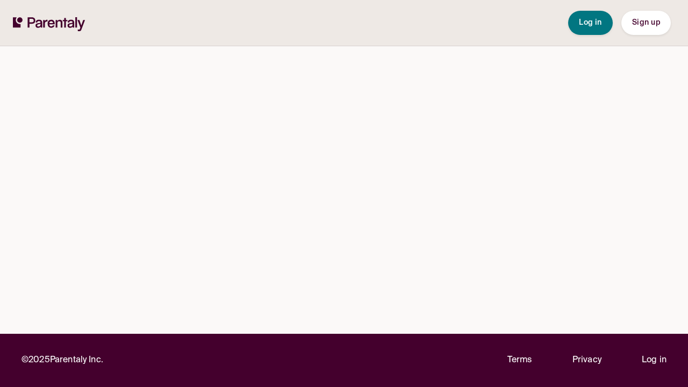 The image size is (688, 387). What do you see at coordinates (520, 360) in the screenshot?
I see `a: Terms` at bounding box center [520, 360].